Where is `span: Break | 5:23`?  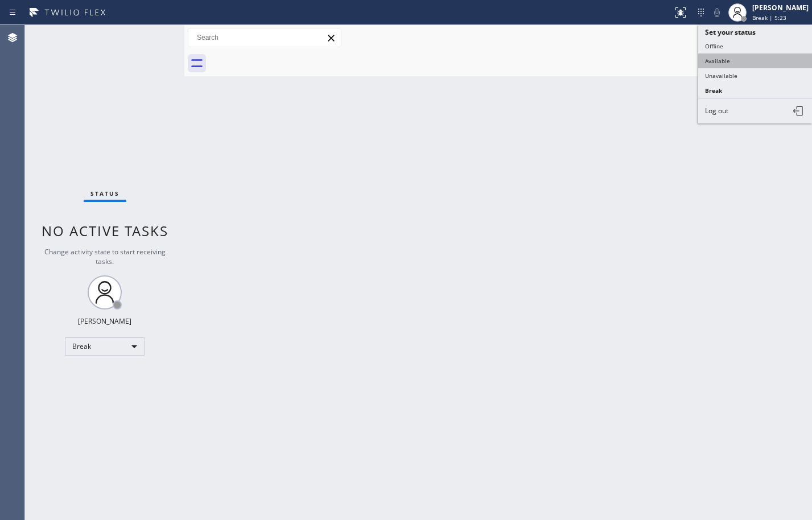
span: Break | 5:23 is located at coordinates (769, 18).